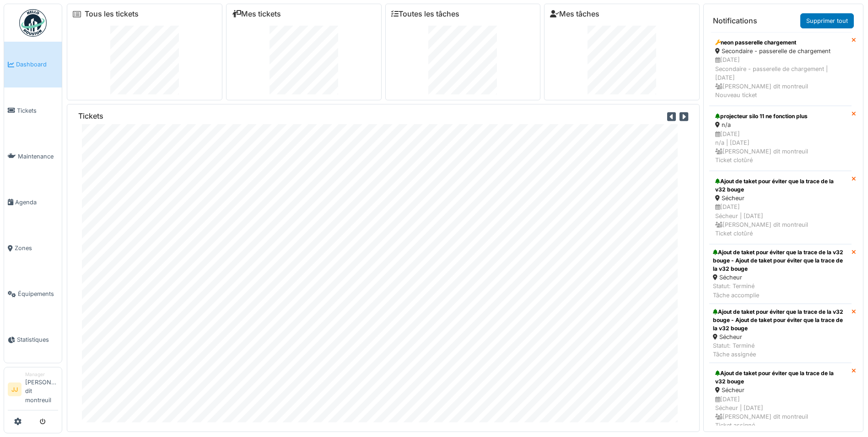 Image resolution: width=868 pixels, height=437 pixels. What do you see at coordinates (780, 291) in the screenshot?
I see `div: Statut: Terminé Tâche accomplie` at bounding box center [780, 291].